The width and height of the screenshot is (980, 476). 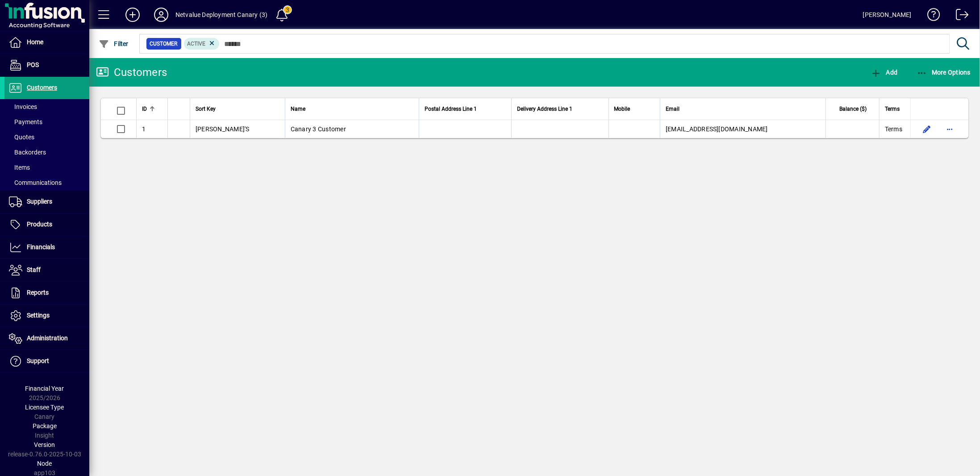 What do you see at coordinates (39, 202) in the screenshot?
I see `span: Suppliers` at bounding box center [39, 202].